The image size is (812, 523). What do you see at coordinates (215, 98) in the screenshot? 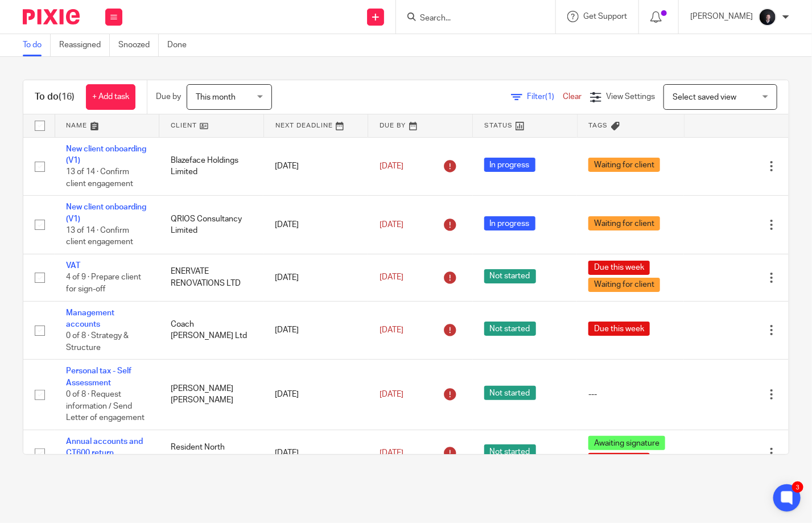
I see `span: This month` at bounding box center [215, 98].